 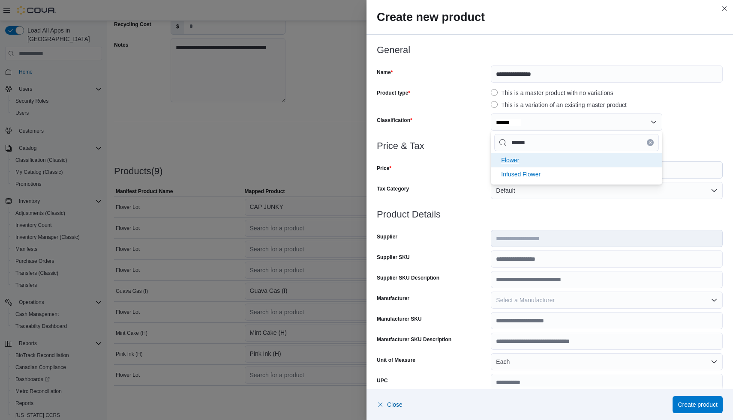 What do you see at coordinates (697, 405) in the screenshot?
I see `span: Create product` at bounding box center [697, 405].